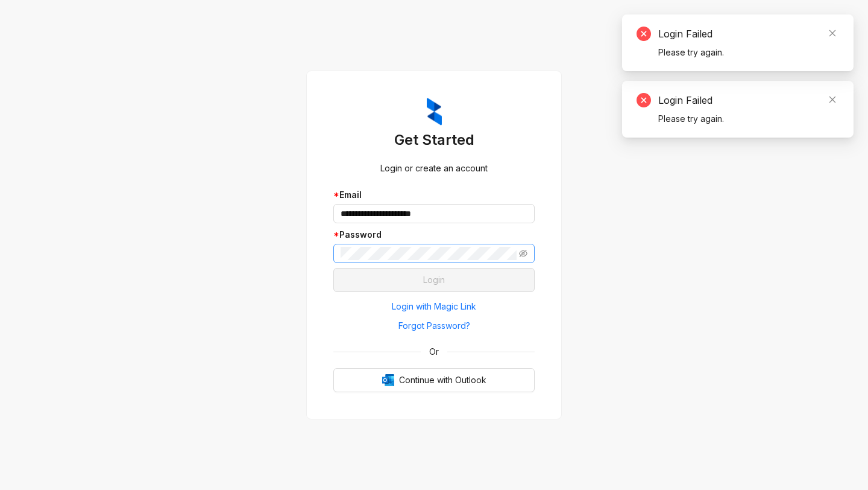 This screenshot has height=490, width=868. What do you see at coordinates (434, 326) in the screenshot?
I see `span: Forgot Password?` at bounding box center [434, 326].